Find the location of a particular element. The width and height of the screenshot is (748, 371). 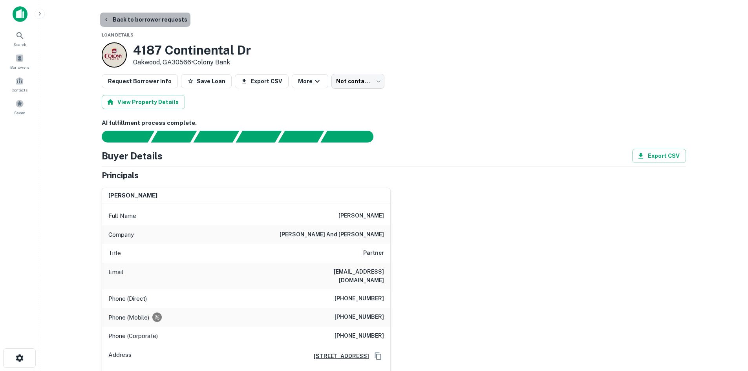

div: Principals found, AI now looking for contact information... is located at coordinates (258, 137).